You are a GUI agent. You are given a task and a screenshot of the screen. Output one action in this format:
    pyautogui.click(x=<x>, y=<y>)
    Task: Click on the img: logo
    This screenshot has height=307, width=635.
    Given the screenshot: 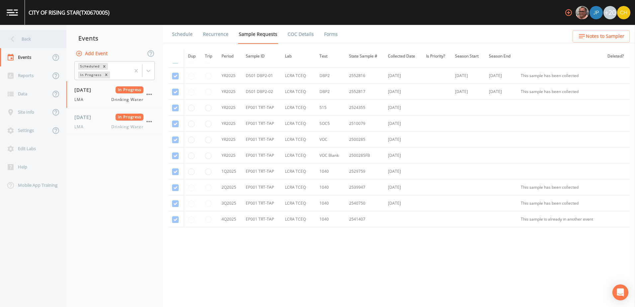 What is the action you would take?
    pyautogui.click(x=12, y=12)
    